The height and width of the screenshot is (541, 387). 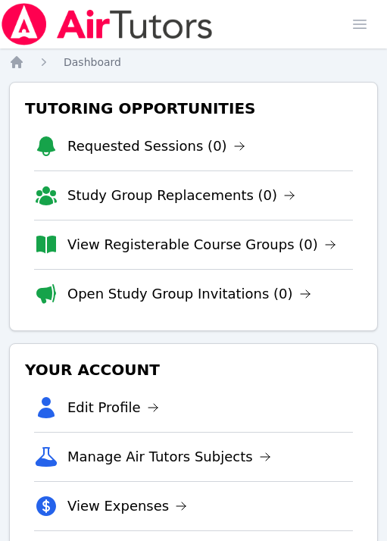 I want to click on h3: Your Account, so click(x=193, y=370).